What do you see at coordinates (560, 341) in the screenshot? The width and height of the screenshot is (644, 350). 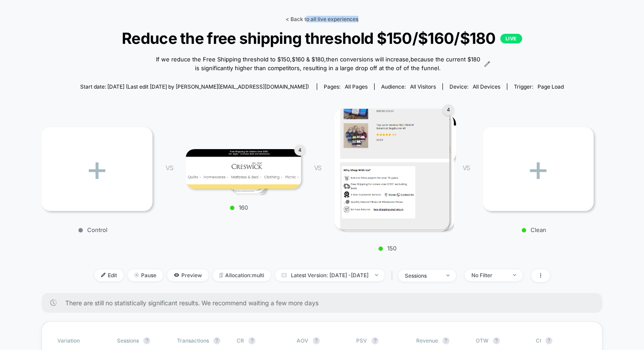 I see `span: CI` at bounding box center [560, 341].